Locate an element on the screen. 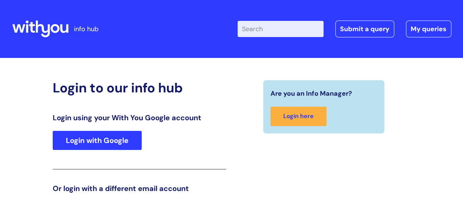  span: Are you an Info Manager? is located at coordinates (311, 93).